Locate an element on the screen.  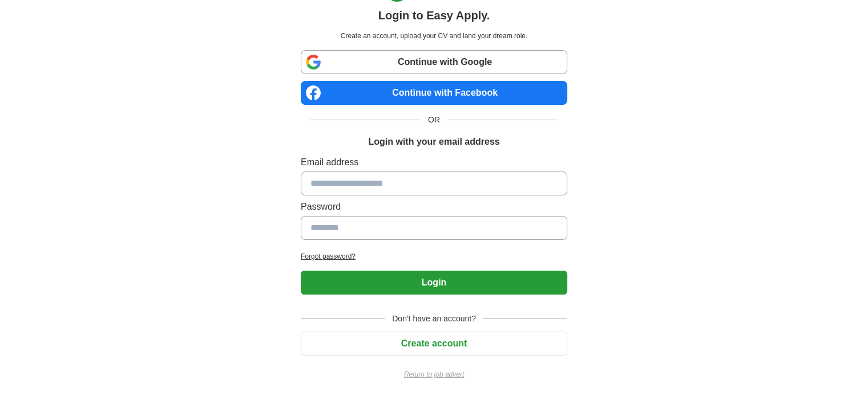
h2: Forgot password? is located at coordinates (434, 257).